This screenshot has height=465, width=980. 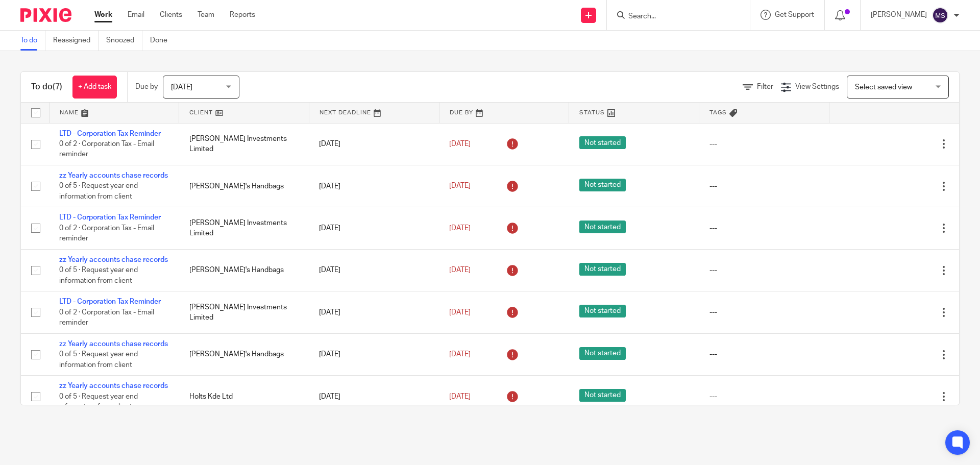 I want to click on a: Team, so click(x=206, y=15).